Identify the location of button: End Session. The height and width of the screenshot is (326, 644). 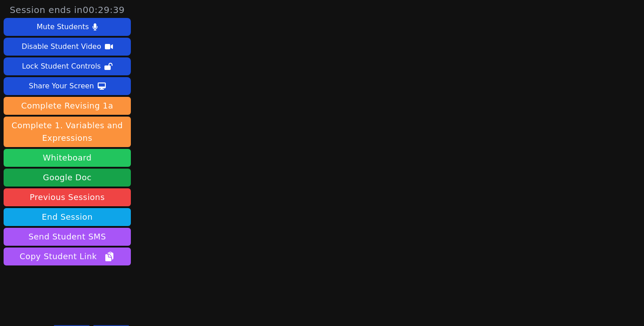
(67, 217).